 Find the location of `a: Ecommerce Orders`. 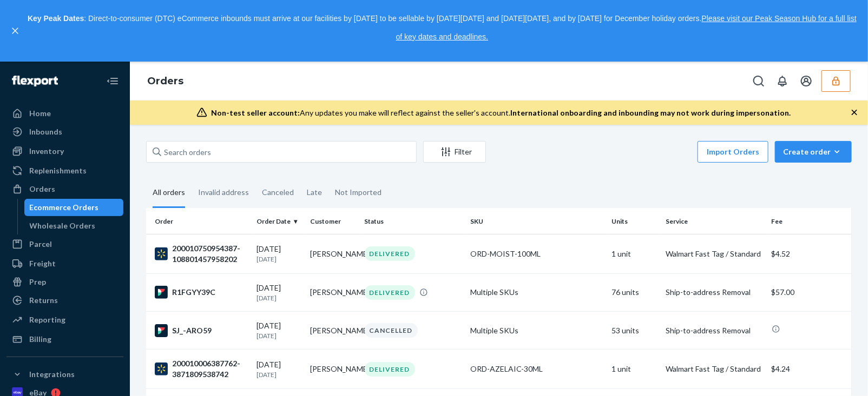

a: Ecommerce Orders is located at coordinates (74, 208).